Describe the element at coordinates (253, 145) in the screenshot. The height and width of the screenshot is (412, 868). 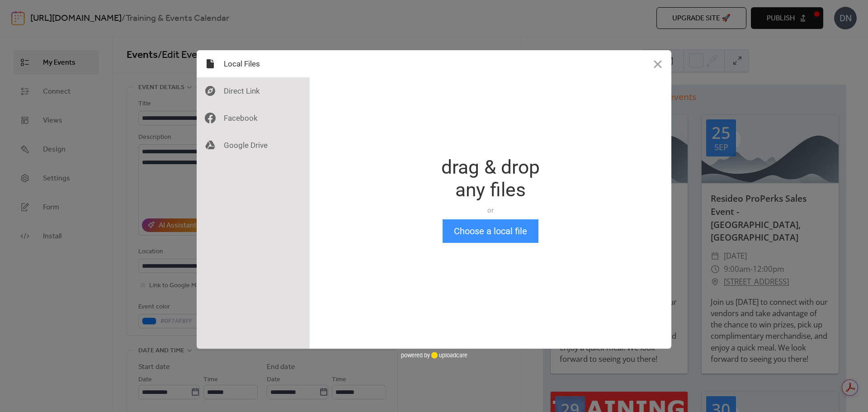
I see `div: Google Drive` at that location.